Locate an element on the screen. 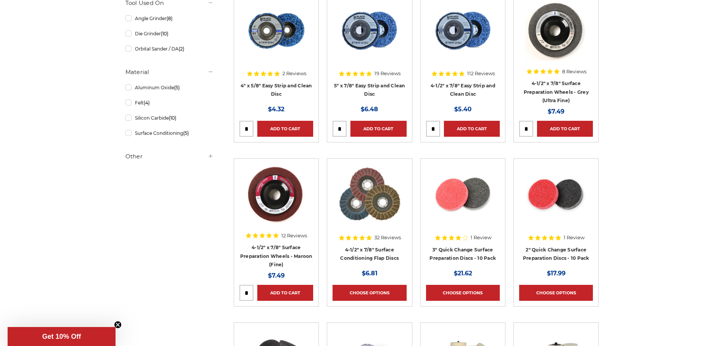 The width and height of the screenshot is (724, 346). span: $6.48 is located at coordinates (370, 109).